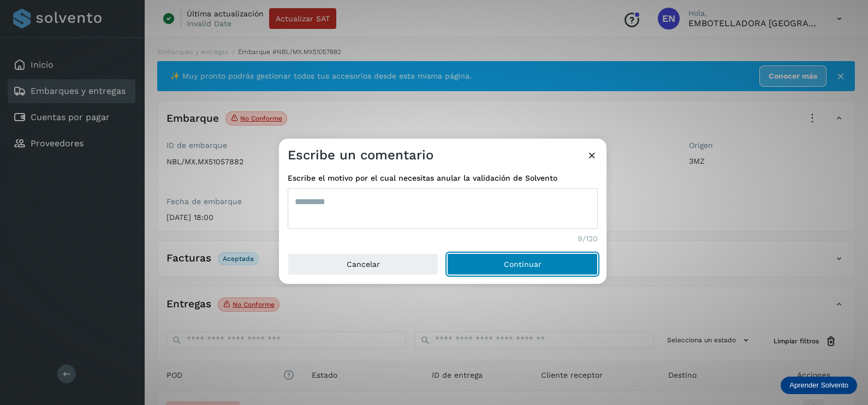 The width and height of the screenshot is (868, 405). I want to click on div: Aprender Solvento, so click(819, 385).